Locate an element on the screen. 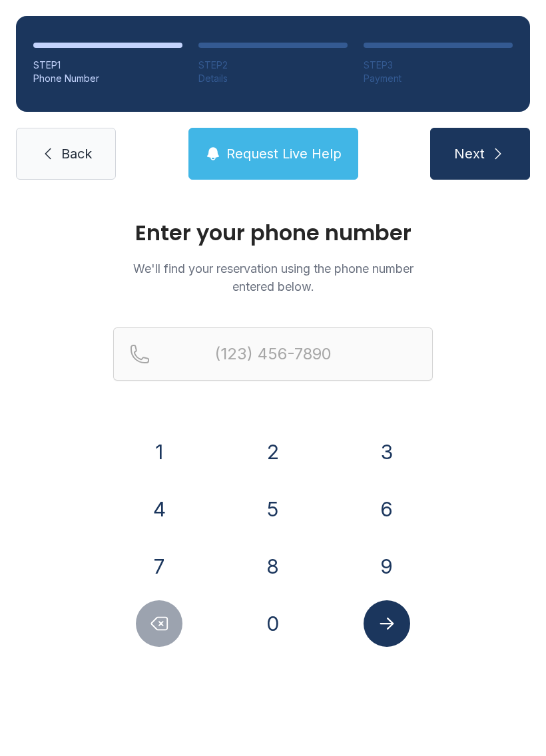  button: 2 is located at coordinates (273, 452).